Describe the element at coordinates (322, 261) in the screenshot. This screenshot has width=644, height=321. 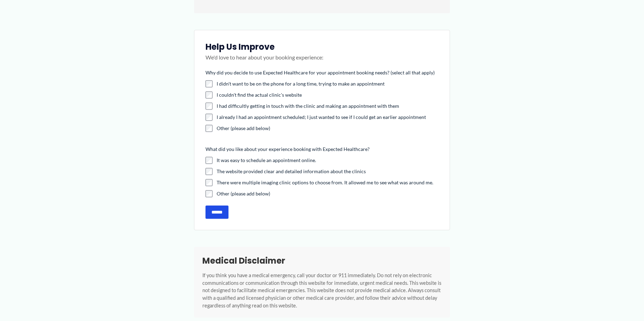
I see `h2: Medical Disclaimer` at that location.